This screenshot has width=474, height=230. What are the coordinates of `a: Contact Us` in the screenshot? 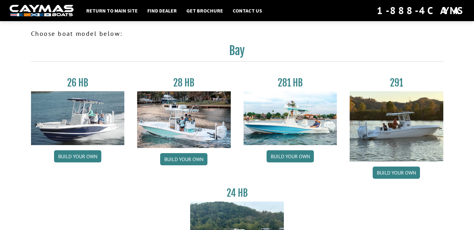 It's located at (248, 11).